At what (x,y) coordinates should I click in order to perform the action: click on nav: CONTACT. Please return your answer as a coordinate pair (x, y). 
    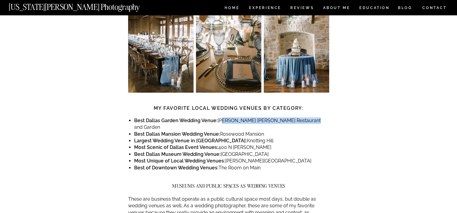
    Looking at the image, I should click on (434, 8).